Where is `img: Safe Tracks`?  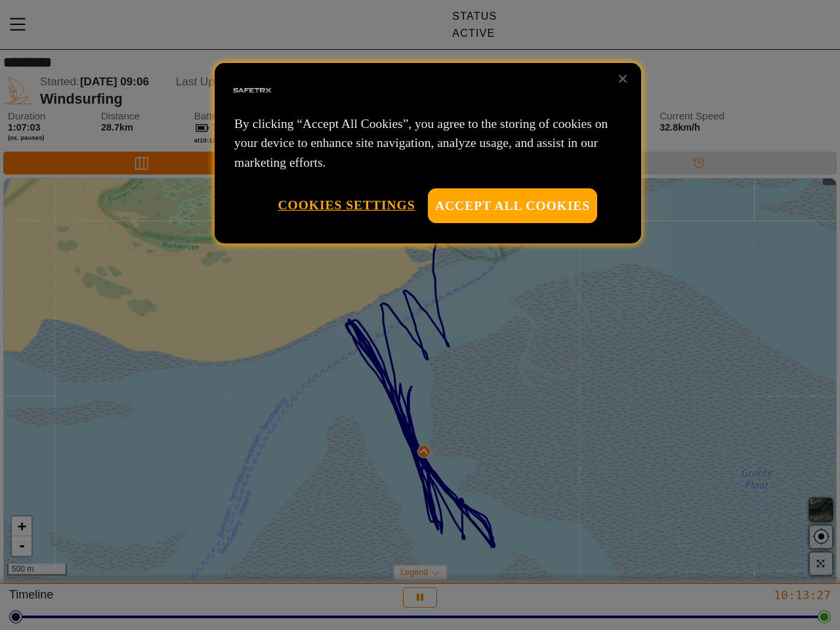 img: Safe Tracks is located at coordinates (252, 91).